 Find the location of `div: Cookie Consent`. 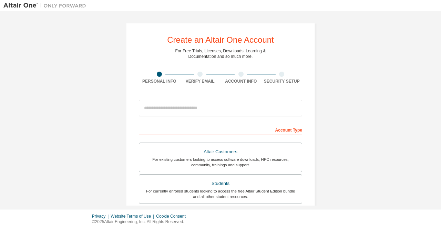

div: Cookie Consent is located at coordinates (173, 216).